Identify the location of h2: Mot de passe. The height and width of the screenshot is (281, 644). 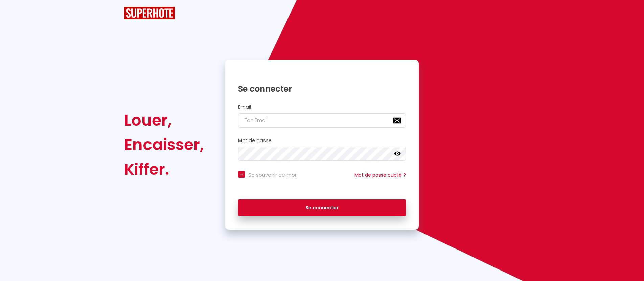
(322, 140).